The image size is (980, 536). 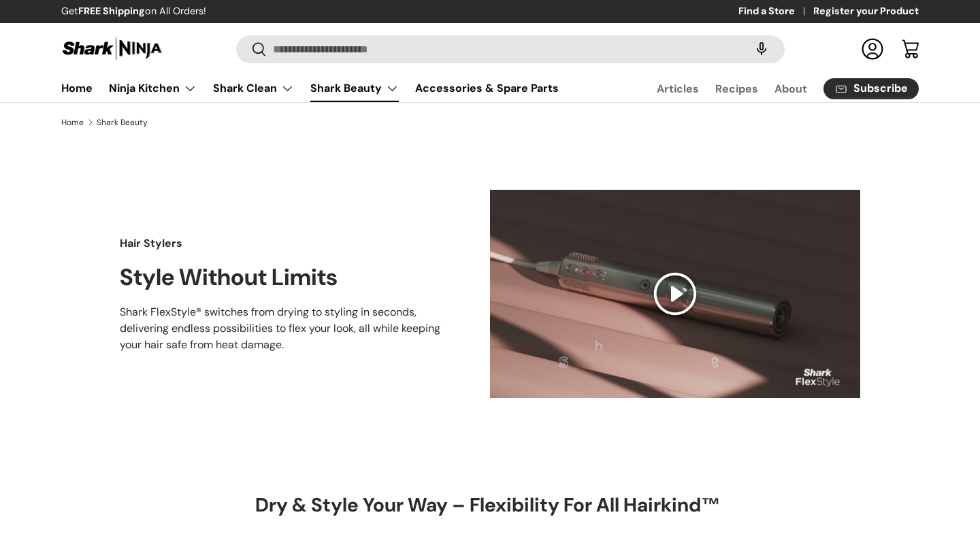 What do you see at coordinates (253, 88) in the screenshot?
I see `summary: Shark Clean` at bounding box center [253, 88].